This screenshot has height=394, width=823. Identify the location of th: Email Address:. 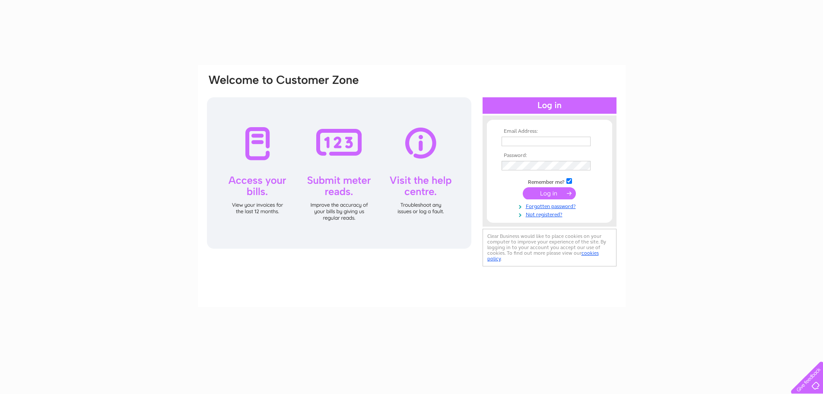
(550, 131).